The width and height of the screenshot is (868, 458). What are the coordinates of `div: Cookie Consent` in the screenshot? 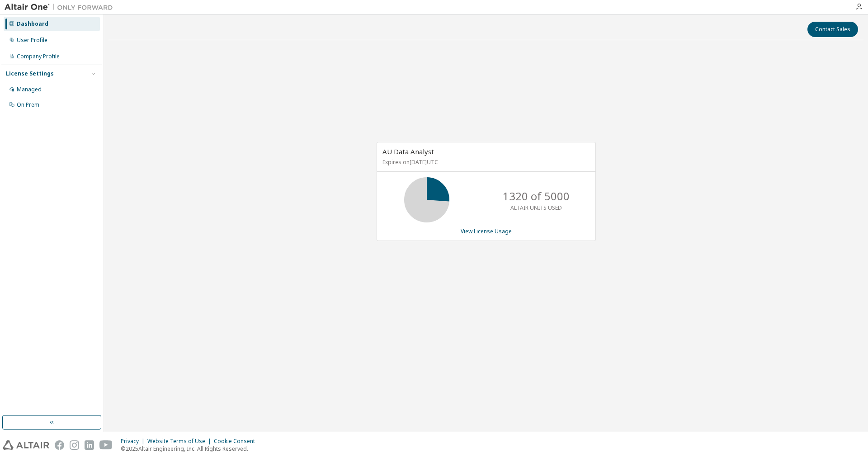 It's located at (237, 441).